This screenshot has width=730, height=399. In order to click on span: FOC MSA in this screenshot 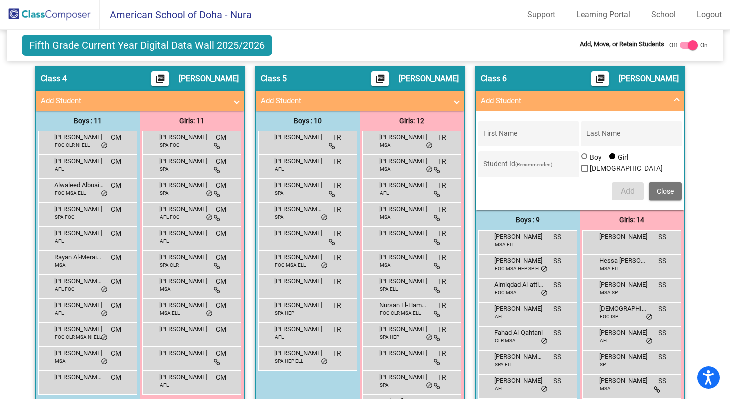, I will do `click(506, 293)`.